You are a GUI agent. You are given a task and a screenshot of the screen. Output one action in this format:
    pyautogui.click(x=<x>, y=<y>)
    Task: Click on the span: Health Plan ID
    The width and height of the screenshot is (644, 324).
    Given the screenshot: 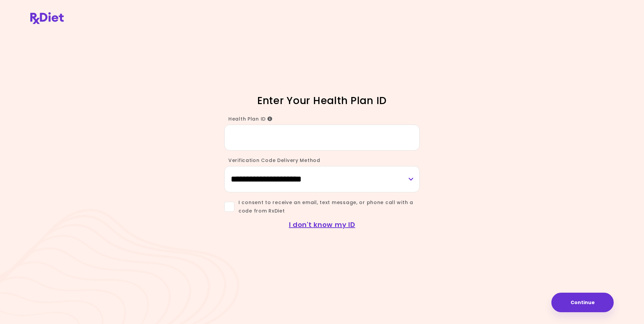 What is the action you would take?
    pyautogui.click(x=250, y=119)
    